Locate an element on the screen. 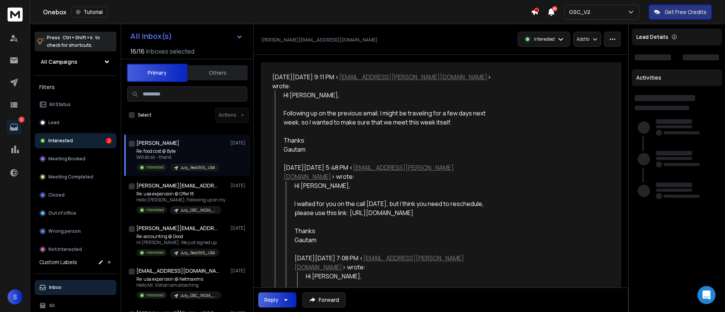  label: Select is located at coordinates (145, 115).